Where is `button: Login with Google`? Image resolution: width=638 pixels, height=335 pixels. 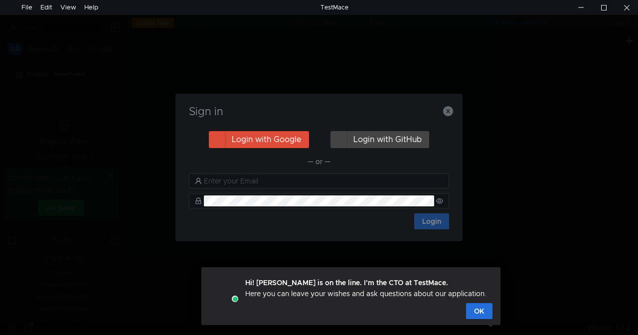 button: Login with Google is located at coordinates (259, 140).